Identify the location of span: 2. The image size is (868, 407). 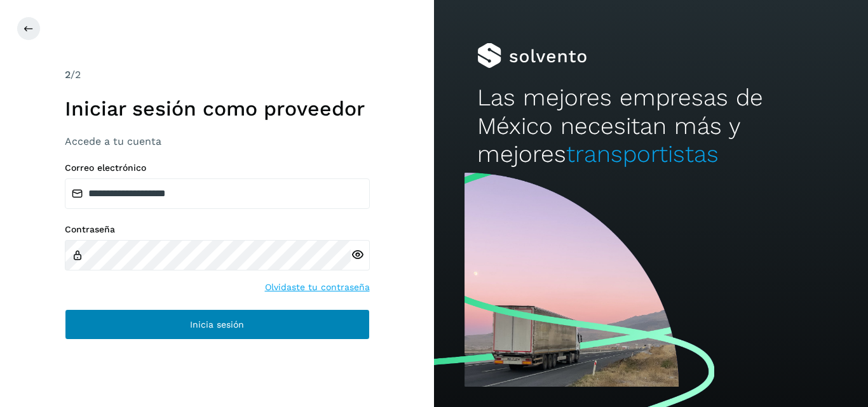
(67, 74).